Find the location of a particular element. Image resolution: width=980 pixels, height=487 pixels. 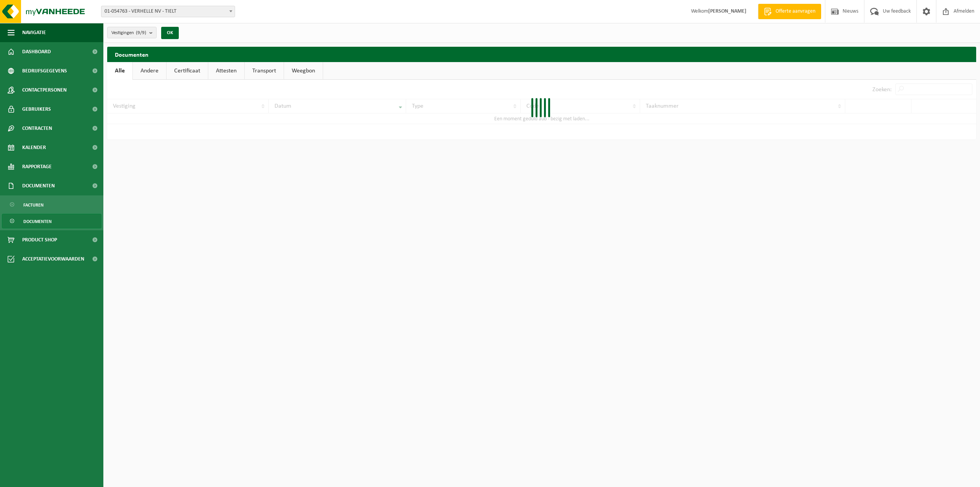

span: Facturen is located at coordinates (33, 205).